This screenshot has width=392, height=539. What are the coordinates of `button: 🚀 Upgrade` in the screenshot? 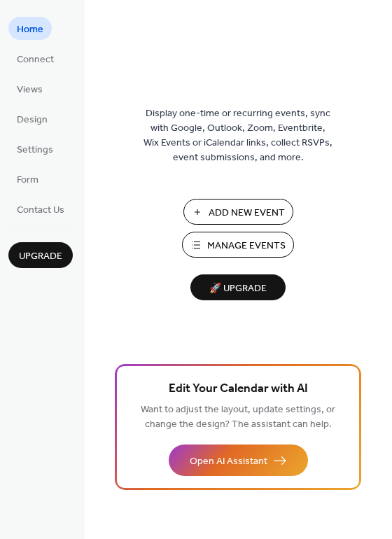 It's located at (238, 287).